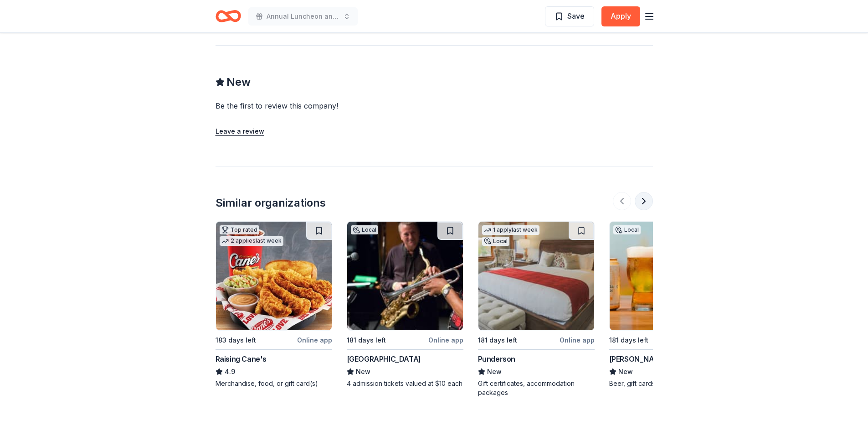  Describe the element at coordinates (405, 276) in the screenshot. I see `img: Image for American Jazz Museum` at that location.